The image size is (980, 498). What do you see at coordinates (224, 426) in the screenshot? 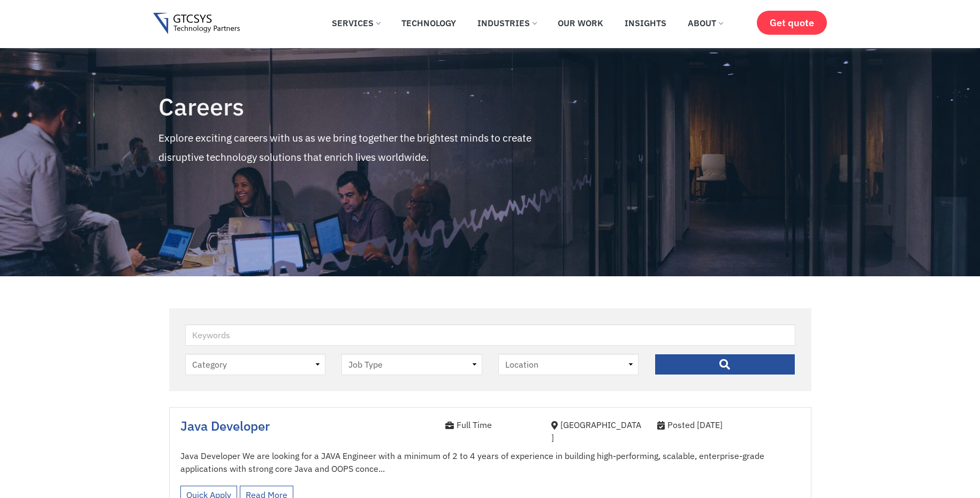
I see `a: Java Developer` at bounding box center [224, 426].